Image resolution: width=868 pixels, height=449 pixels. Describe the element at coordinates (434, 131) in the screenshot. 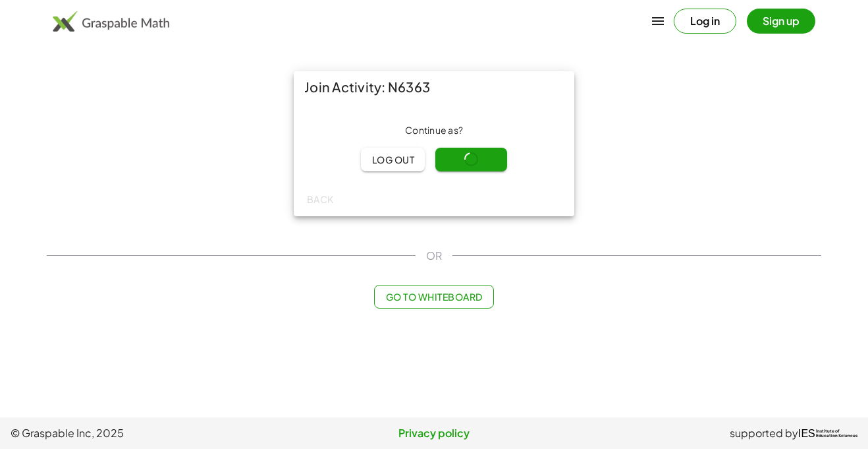

I see `div: Continue as ?` at that location.